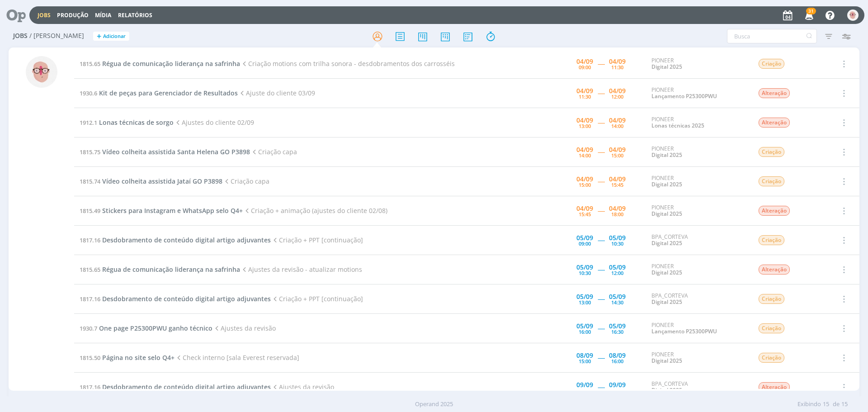 The image size is (868, 412). Describe the element at coordinates (44, 16) in the screenshot. I see `button: Jobs` at that location.